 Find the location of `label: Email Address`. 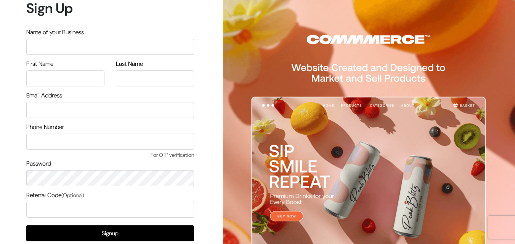

label: Email Address is located at coordinates (44, 96).